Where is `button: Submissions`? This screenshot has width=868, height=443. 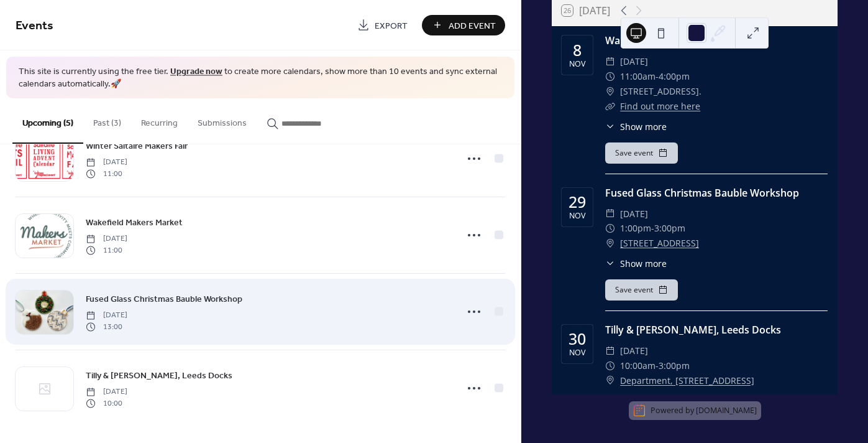 button: Submissions is located at coordinates (222, 120).